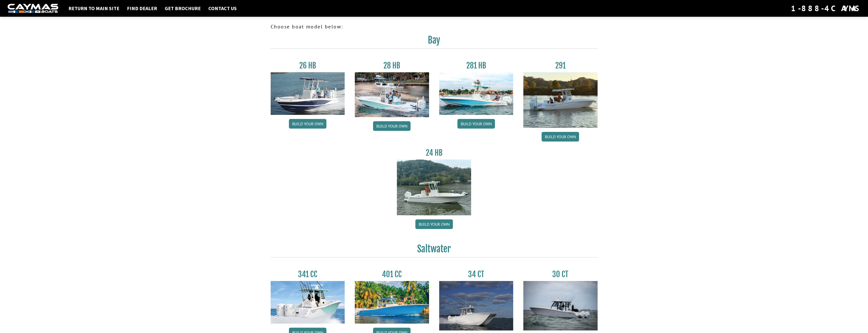 This screenshot has height=333, width=868. Describe the element at coordinates (392, 94) in the screenshot. I see `img: 28_hb_thumbnail_for_caymas_connect.jpg` at that location.